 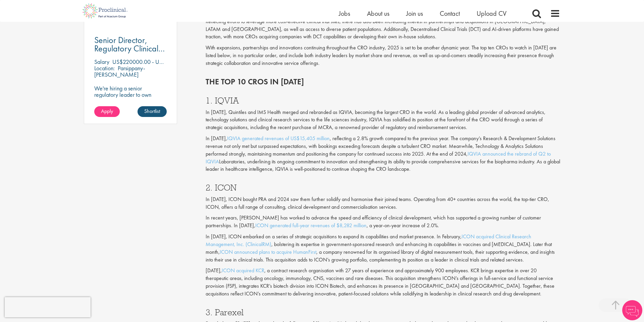 I want to click on p: We're hiring a senior regulatory leader to own clinical stage strategy across multiple programs., so click(x=131, y=98).